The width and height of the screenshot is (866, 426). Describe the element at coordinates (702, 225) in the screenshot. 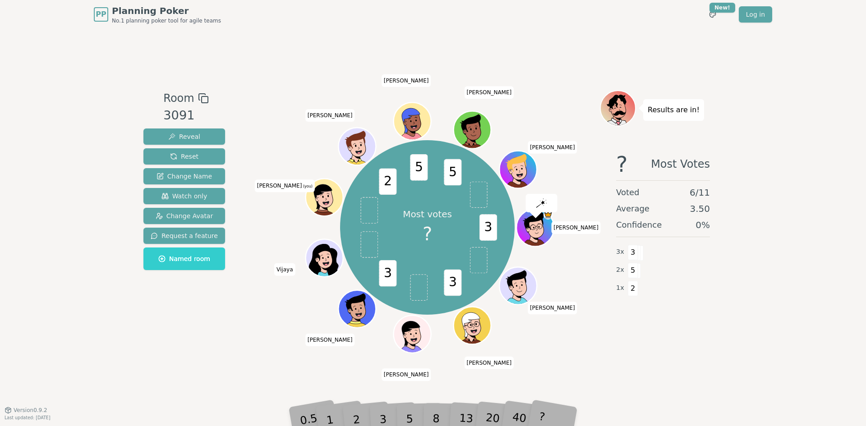

I see `span: 0 %` at that location.